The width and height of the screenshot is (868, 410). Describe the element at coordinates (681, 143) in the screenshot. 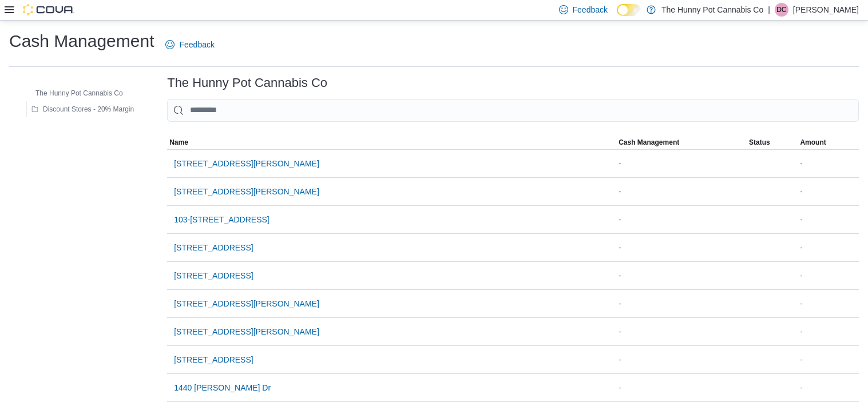

I see `button: Cash Management` at that location.